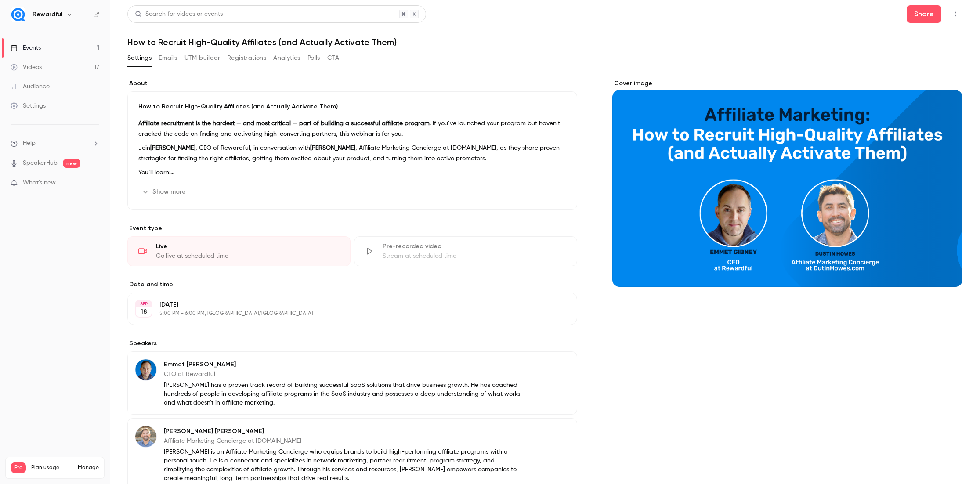 Image resolution: width=980 pixels, height=484 pixels. Describe the element at coordinates (18, 14) in the screenshot. I see `img: Rewardful` at that location.